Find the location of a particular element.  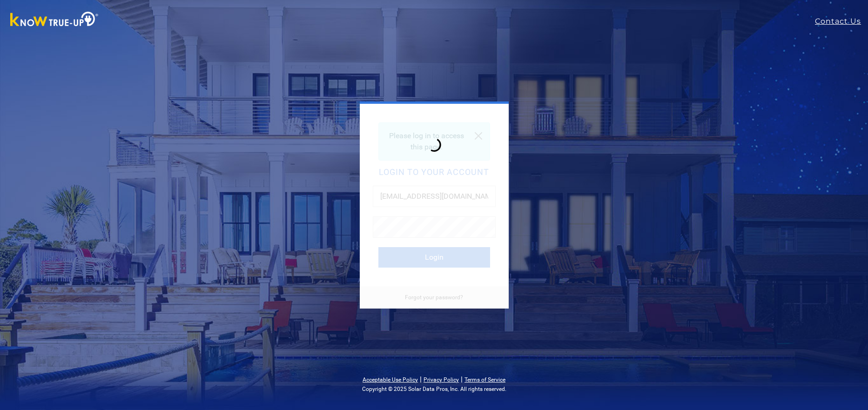

img: Know True-Up is located at coordinates (55, 20).